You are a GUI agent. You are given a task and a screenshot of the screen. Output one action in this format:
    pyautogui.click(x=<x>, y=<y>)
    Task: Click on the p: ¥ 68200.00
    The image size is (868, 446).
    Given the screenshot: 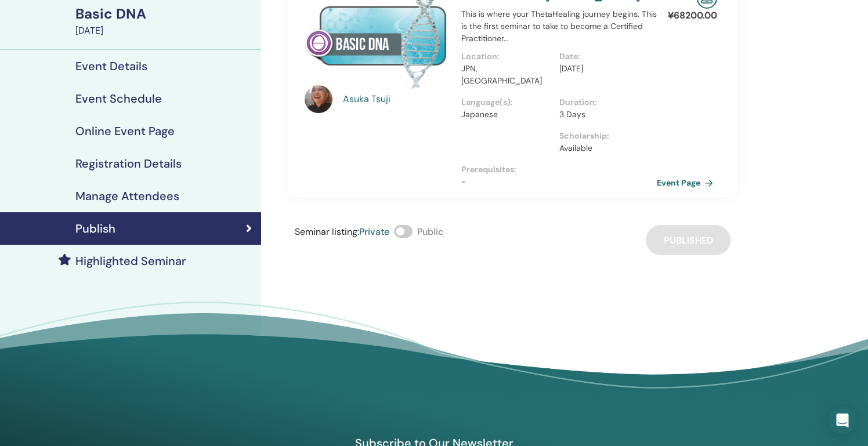 What is the action you would take?
    pyautogui.click(x=692, y=16)
    